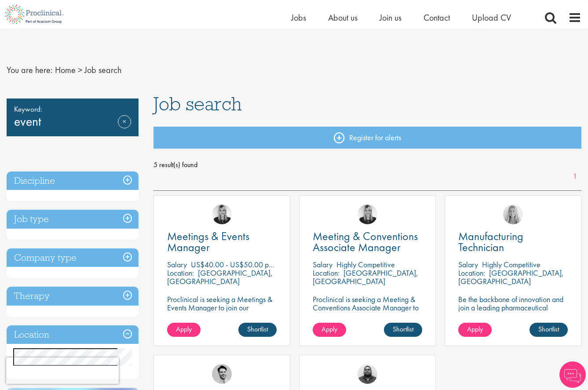  I want to click on p: Be the backbone of innovation and join a leading pharmaceutical company to help keep life-changin..., so click(513, 312).